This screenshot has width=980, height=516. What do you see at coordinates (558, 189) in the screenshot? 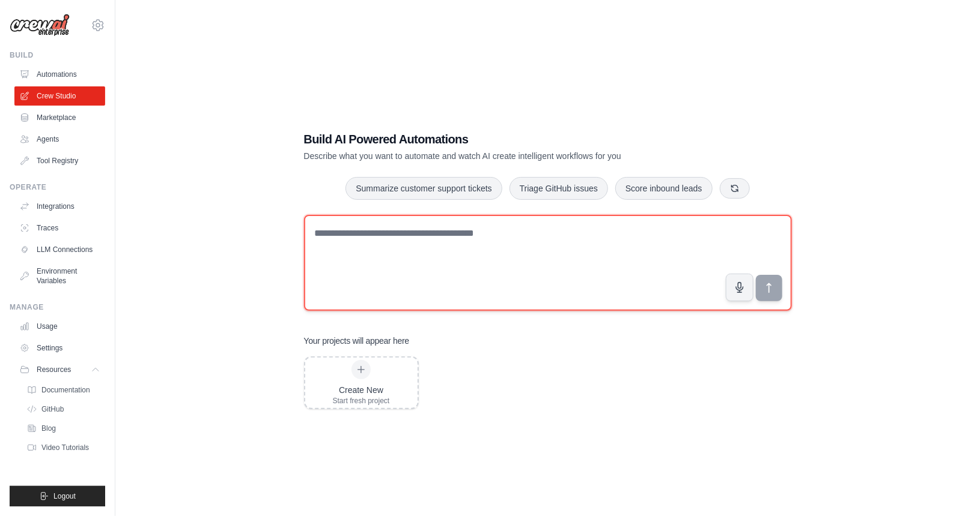
I see `button: Triage GitHub issues` at bounding box center [558, 189].